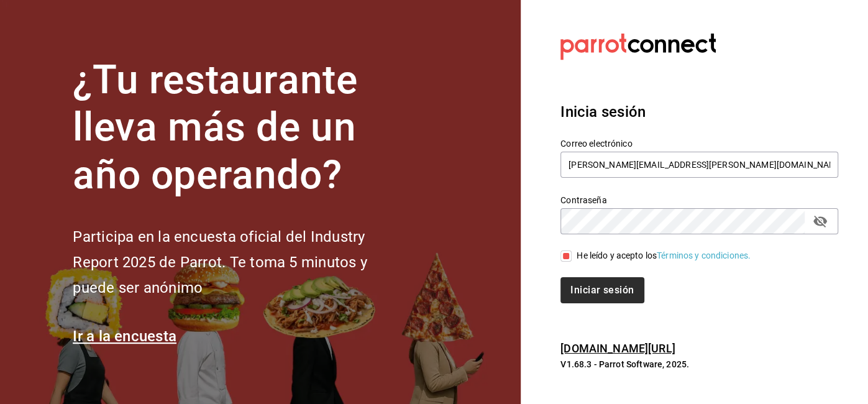 This screenshot has width=868, height=404. Describe the element at coordinates (124, 336) in the screenshot. I see `a: Ir a la encuesta` at that location.